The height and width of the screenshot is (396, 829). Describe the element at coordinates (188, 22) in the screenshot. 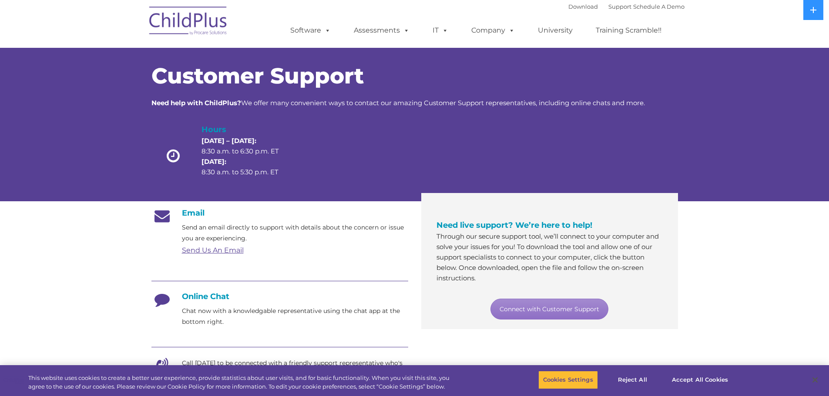

I see `img: ChildPlus by Procare Solutions` at that location.